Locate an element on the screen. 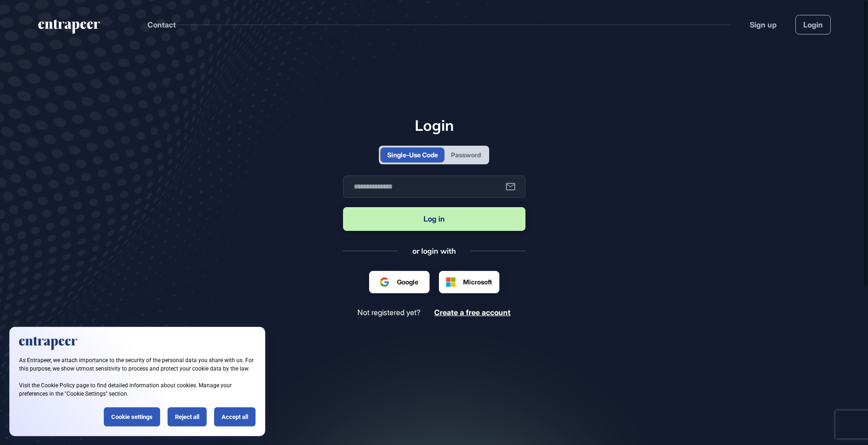 Image resolution: width=868 pixels, height=445 pixels. div: Password is located at coordinates (466, 155).